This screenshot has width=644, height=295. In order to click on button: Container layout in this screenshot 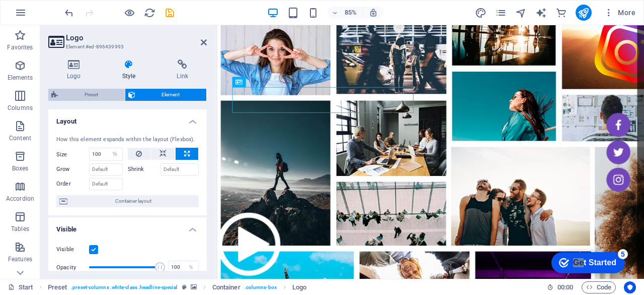, I will do `click(128, 201)`.